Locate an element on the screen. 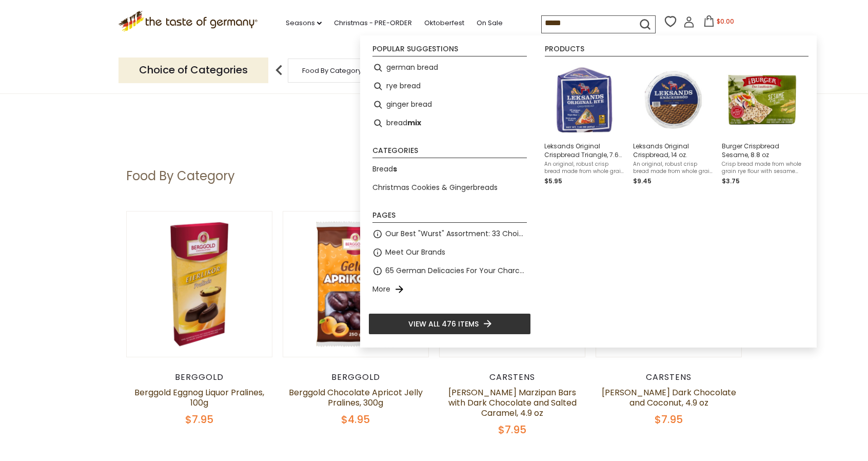  li: Breads is located at coordinates (449, 169).